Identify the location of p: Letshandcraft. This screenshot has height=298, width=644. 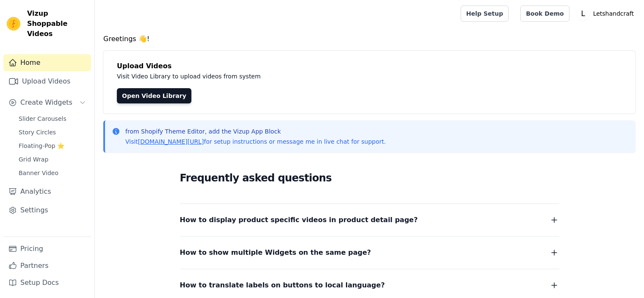
(613, 14).